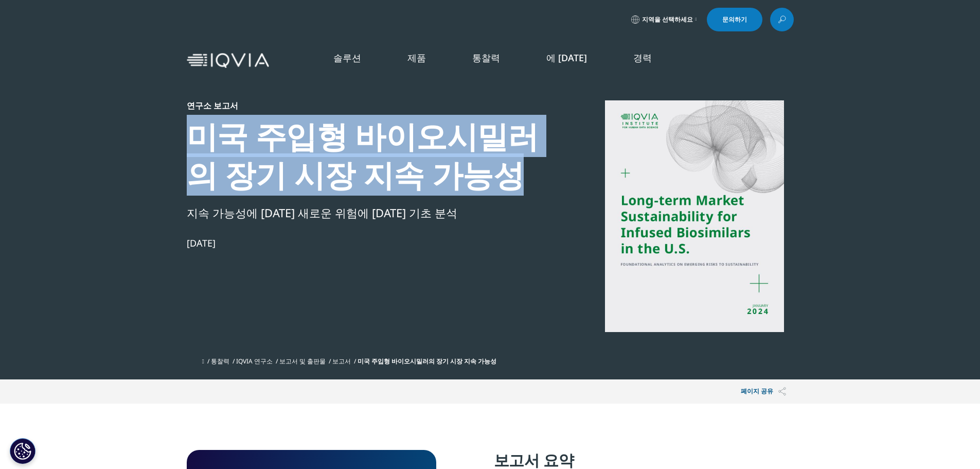 The height and width of the screenshot is (469, 980). What do you see at coordinates (643, 57) in the screenshot?
I see `font: 경력` at bounding box center [643, 57].